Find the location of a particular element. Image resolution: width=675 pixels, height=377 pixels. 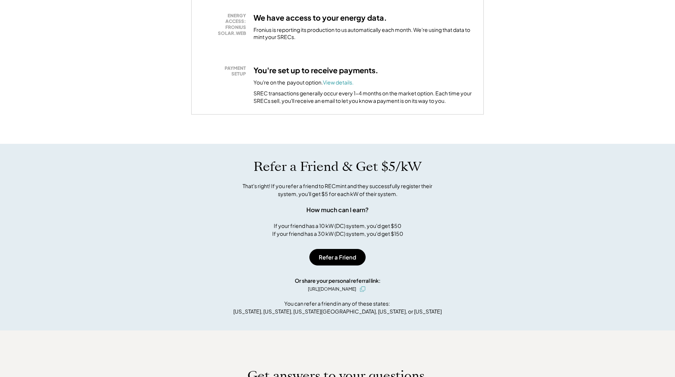

div: How much can I earn? is located at coordinates (338, 210).